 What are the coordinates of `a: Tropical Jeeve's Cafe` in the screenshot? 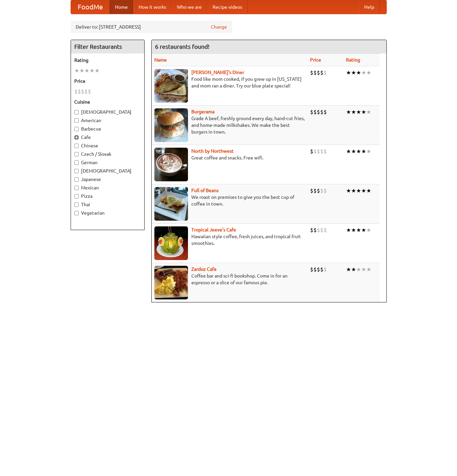 It's located at (214, 230).